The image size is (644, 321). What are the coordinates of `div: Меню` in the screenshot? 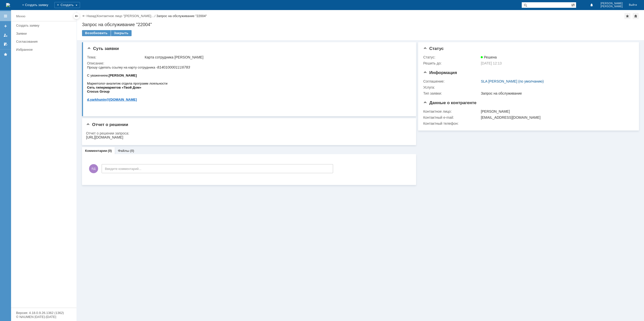 It's located at (21, 16).